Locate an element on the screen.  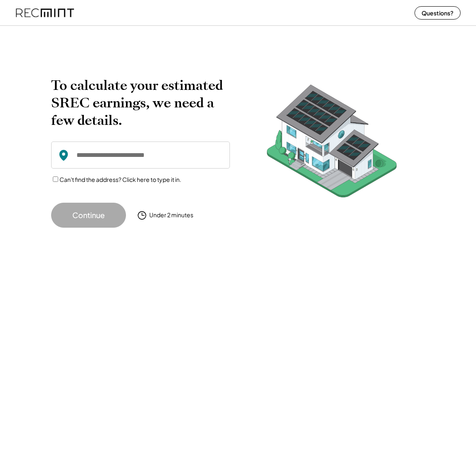
div: Under 2 minutes is located at coordinates (171, 215).